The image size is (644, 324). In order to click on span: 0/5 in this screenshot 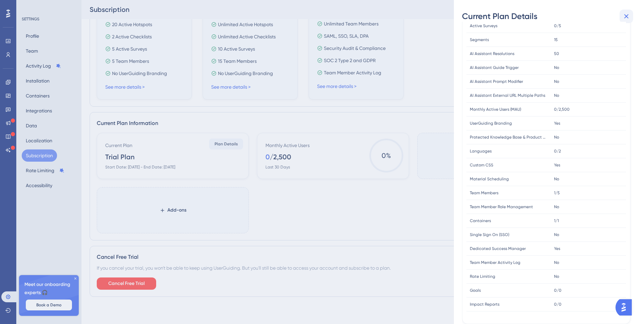, I will do `click(558, 26)`.